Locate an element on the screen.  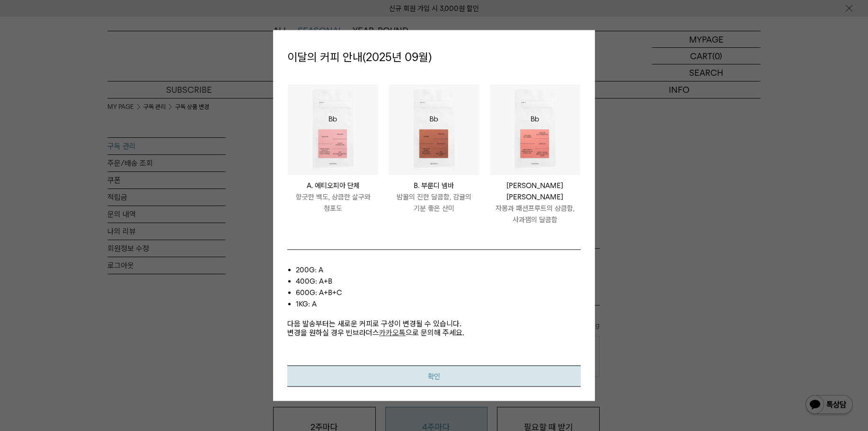
button: 확인 is located at coordinates (434, 376).